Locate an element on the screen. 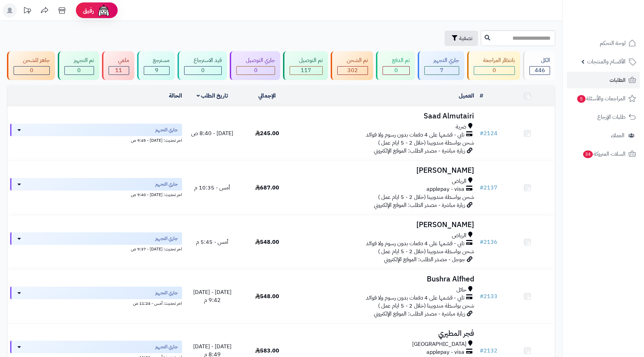 The height and width of the screenshot is (357, 644). a: طلبات الإرجاع is located at coordinates (603, 117).